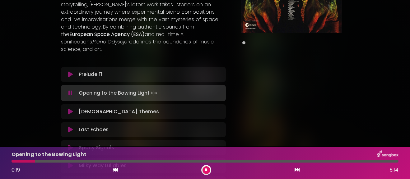 The image size is (410, 179). Describe the element at coordinates (96, 148) in the screenshot. I see `p: Spacy Signals` at that location.